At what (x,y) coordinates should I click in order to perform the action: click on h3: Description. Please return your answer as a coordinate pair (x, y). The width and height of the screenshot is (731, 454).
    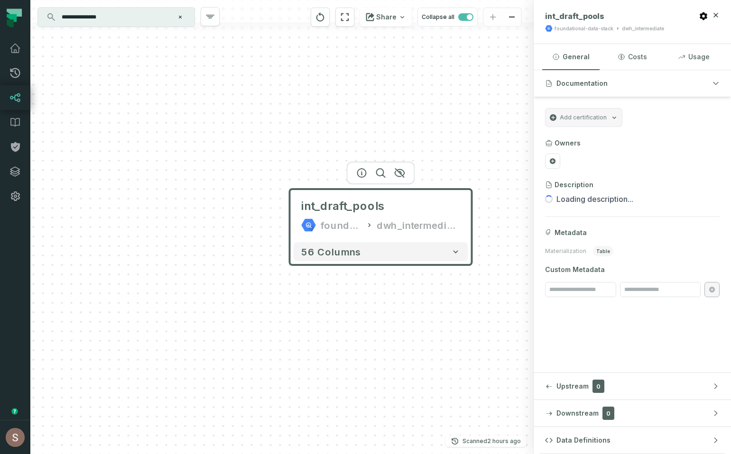
    Looking at the image, I should click on (574, 185).